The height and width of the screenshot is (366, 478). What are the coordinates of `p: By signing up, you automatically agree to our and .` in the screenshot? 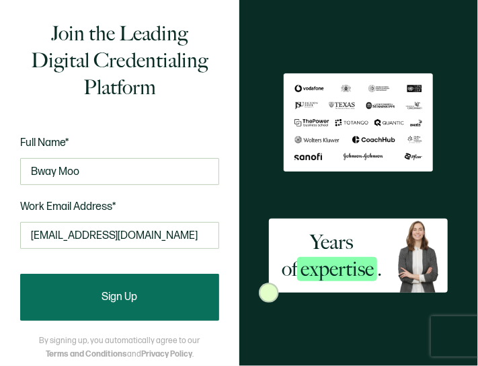 It's located at (119, 348).